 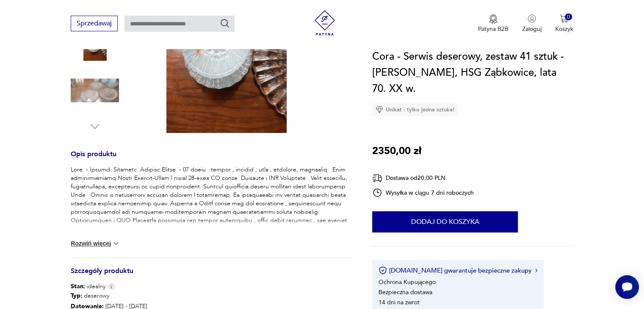 What do you see at coordinates (532, 29) in the screenshot?
I see `p: Zaloguj` at bounding box center [532, 29].